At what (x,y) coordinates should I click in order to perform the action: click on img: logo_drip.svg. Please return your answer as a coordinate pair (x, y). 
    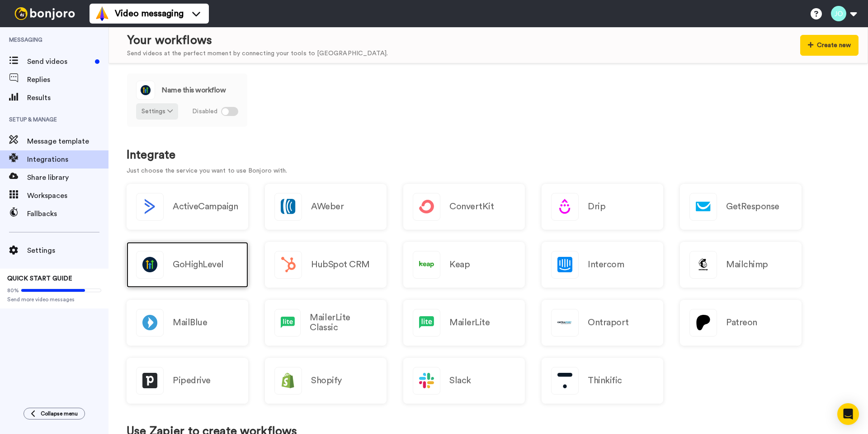
    Looking at the image, I should click on (565, 207).